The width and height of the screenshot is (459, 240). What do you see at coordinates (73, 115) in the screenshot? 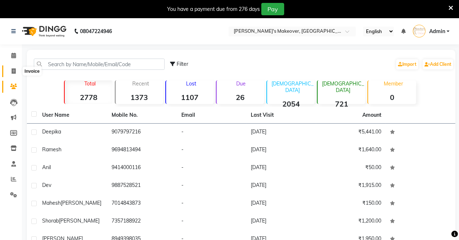
I see `th: User Name` at bounding box center [73, 115].